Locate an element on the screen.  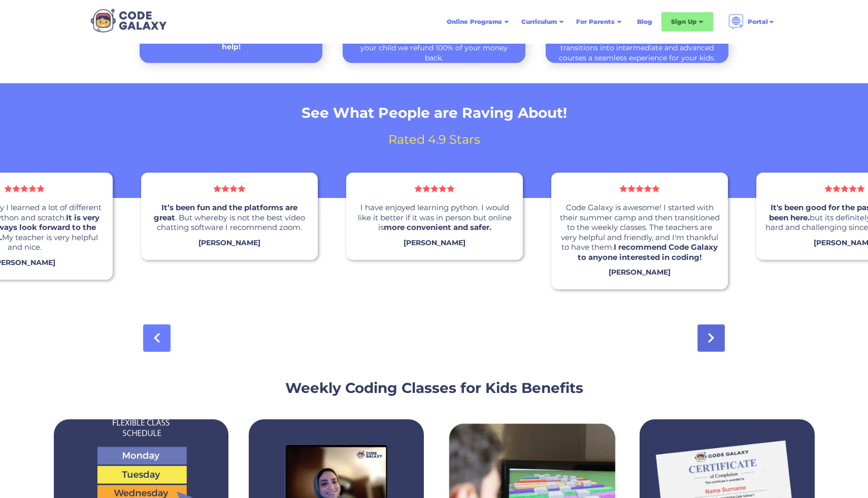
strong: It’s been fun and the platforms are great is located at coordinates (226, 212).